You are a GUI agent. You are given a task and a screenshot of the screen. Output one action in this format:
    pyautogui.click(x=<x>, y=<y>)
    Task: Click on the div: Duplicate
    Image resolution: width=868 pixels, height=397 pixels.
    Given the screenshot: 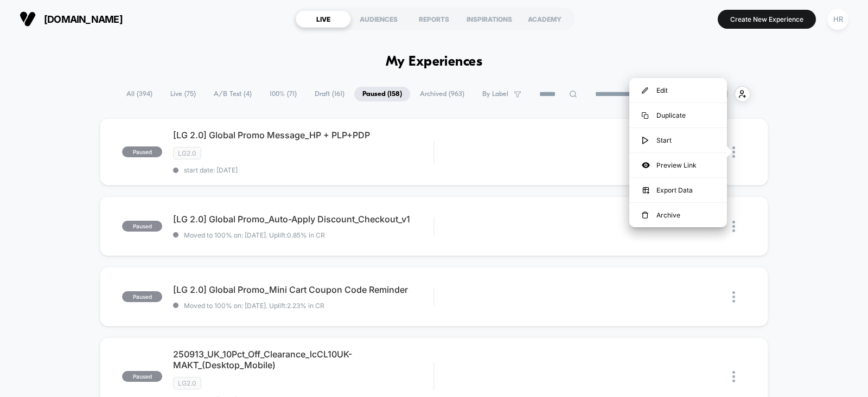 What is the action you would take?
    pyautogui.click(x=678, y=115)
    